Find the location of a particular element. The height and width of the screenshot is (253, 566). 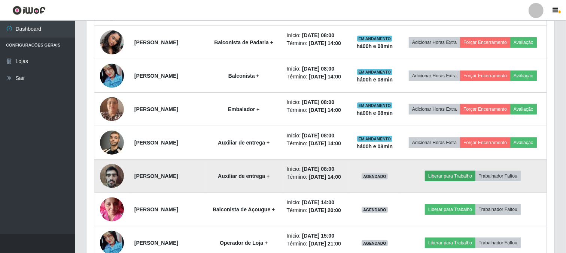

strong: Operador de Loja + is located at coordinates (244, 242).